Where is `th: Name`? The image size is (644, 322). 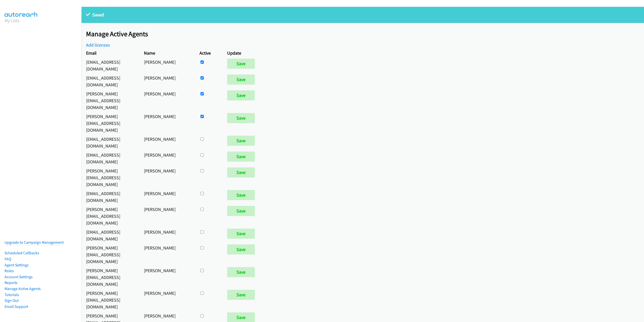 th: Name is located at coordinates (167, 53).